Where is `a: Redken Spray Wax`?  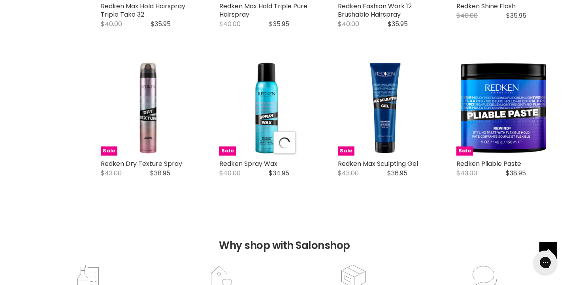 a: Redken Spray Wax is located at coordinates (248, 163).